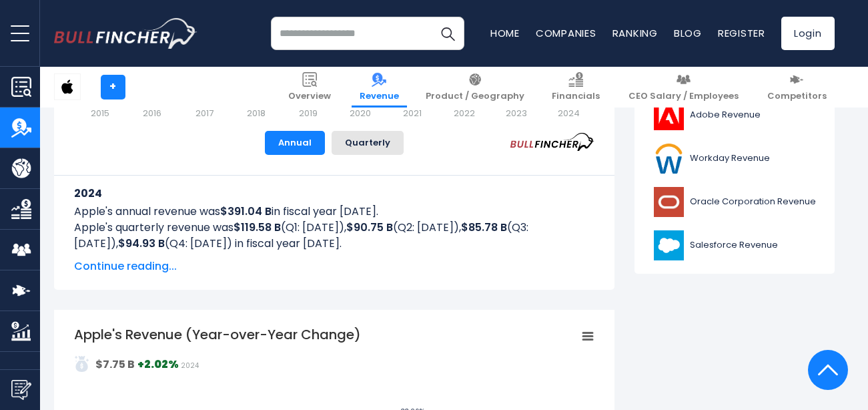 The width and height of the screenshot is (868, 410). What do you see at coordinates (158, 364) in the screenshot?
I see `strong: +2.02%` at bounding box center [158, 364].